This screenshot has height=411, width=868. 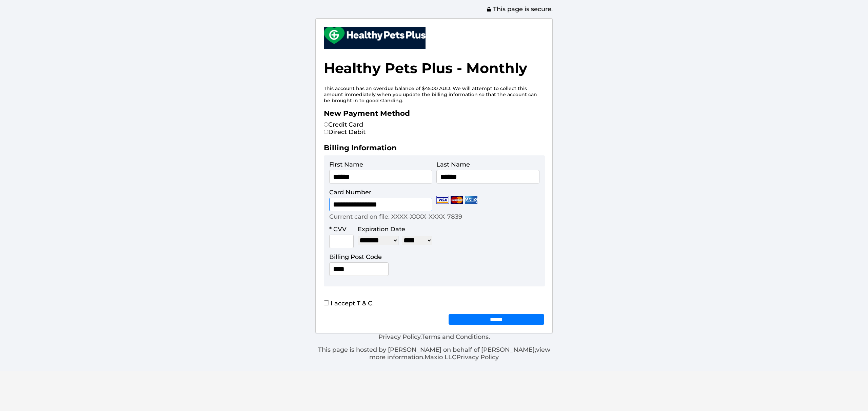 What do you see at coordinates (326, 132) in the screenshot?
I see `input: Direct Debit` at bounding box center [326, 132].